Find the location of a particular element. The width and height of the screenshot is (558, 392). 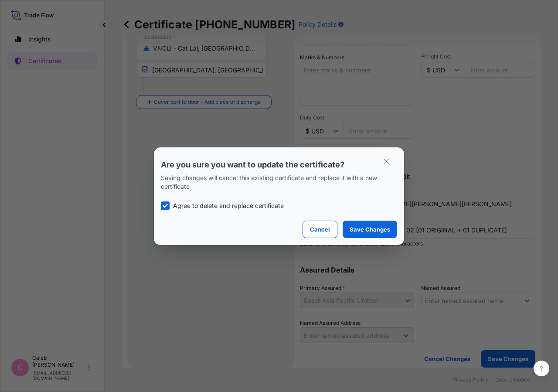

p: Save Changes is located at coordinates (370, 229).